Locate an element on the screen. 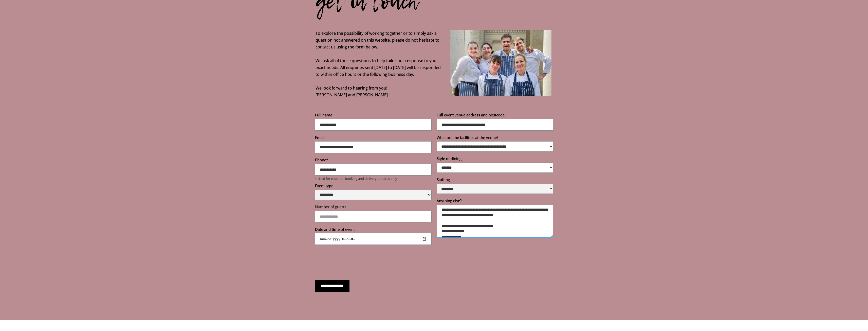 The image size is (868, 331). p: * Used for essential booking and delivery updates only is located at coordinates (373, 178).